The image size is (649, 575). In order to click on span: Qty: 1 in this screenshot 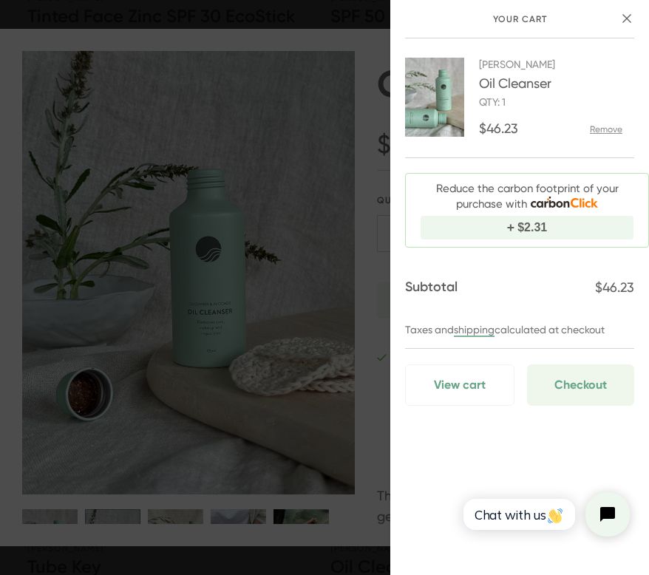, I will do `click(553, 103)`.